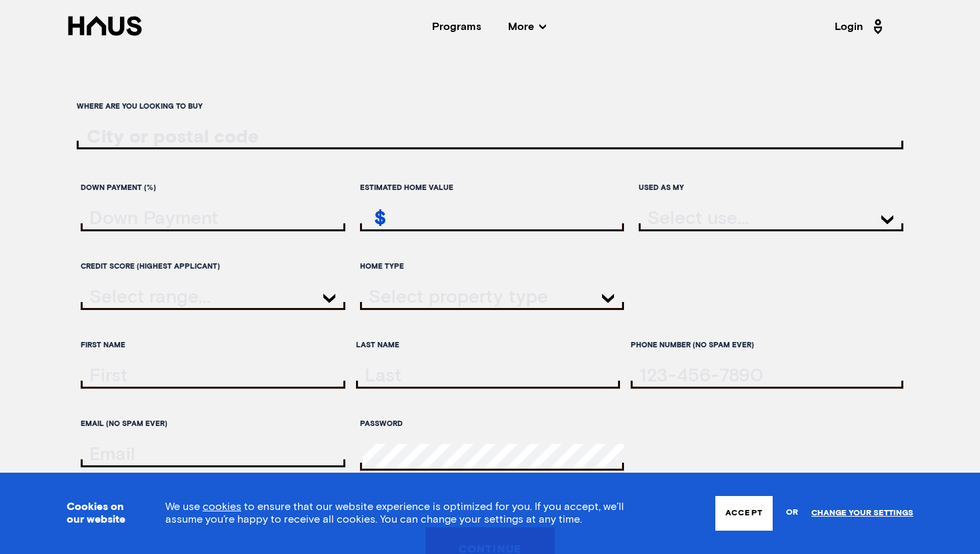 This screenshot has height=554, width=980. What do you see at coordinates (490, 106) in the screenshot?
I see `label: Where are you looking to buy` at bounding box center [490, 106].